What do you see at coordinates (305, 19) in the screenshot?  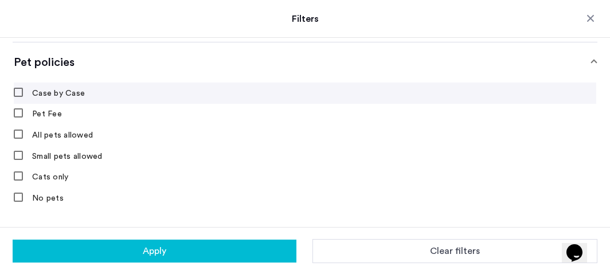 I see `div: Filters` at bounding box center [305, 19].